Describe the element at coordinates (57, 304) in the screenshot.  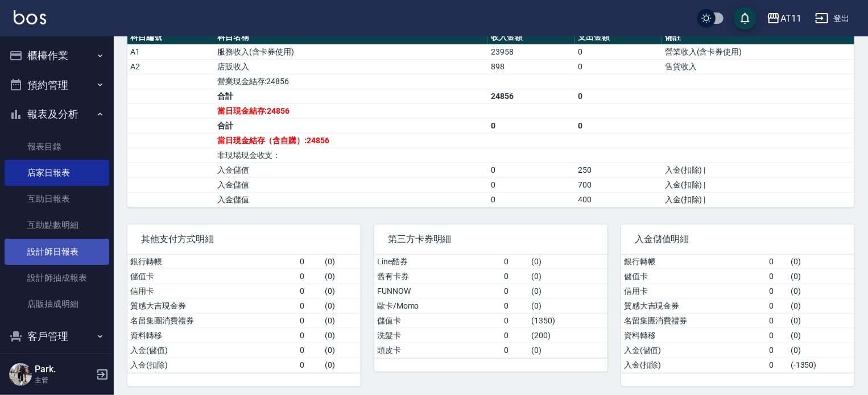
I see `a: 店販抽成明細` at that location.